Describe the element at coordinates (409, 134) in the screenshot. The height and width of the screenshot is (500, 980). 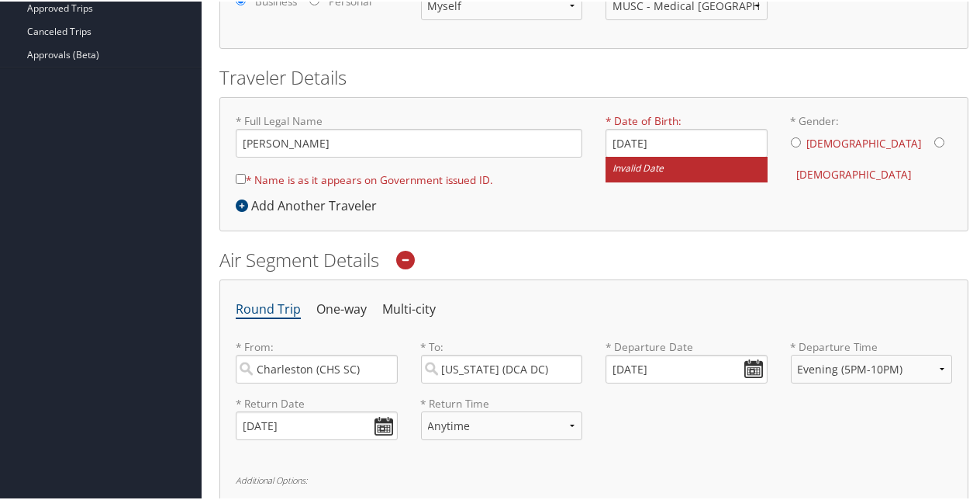
I see `label: * Full Legal Name` at that location.